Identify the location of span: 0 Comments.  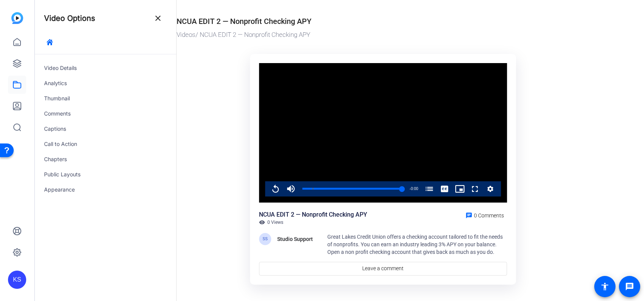
(489, 215).